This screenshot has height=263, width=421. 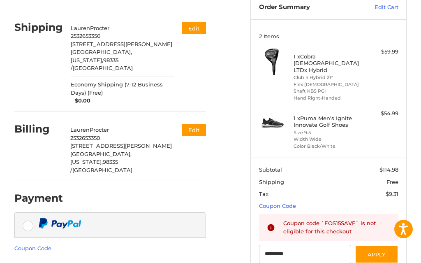 I want to click on li: Size 9.5, so click(x=327, y=132).